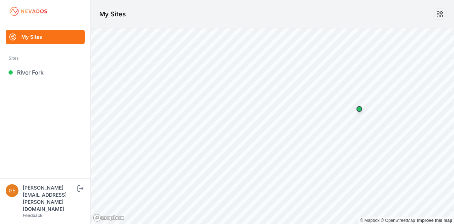  I want to click on h1: My Sites, so click(112, 14).